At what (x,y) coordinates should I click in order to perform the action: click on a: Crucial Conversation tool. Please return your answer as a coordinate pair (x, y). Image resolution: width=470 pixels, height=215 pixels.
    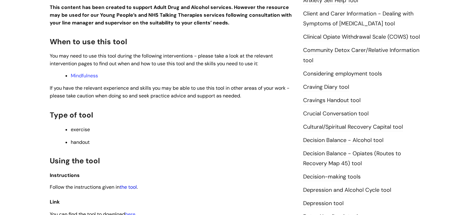
    Looking at the image, I should click on (336, 114).